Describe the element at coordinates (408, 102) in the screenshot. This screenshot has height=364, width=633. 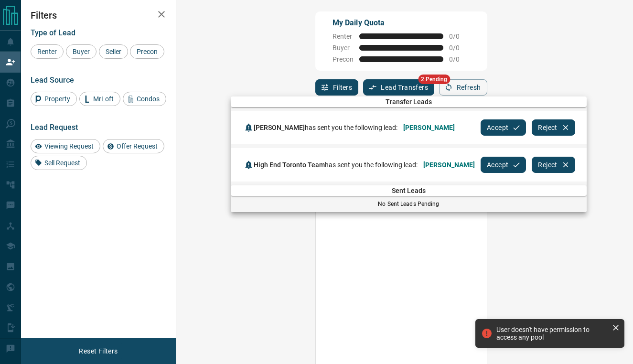
I see `span: Transfer Leads` at that location.